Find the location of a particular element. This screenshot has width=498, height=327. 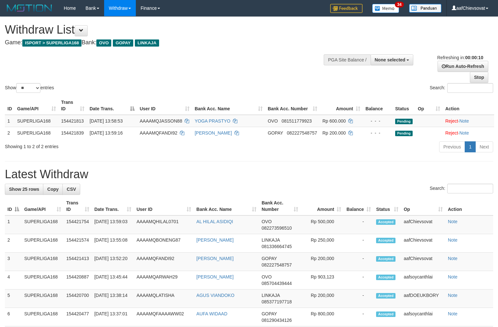

a: CSV is located at coordinates (71, 189).